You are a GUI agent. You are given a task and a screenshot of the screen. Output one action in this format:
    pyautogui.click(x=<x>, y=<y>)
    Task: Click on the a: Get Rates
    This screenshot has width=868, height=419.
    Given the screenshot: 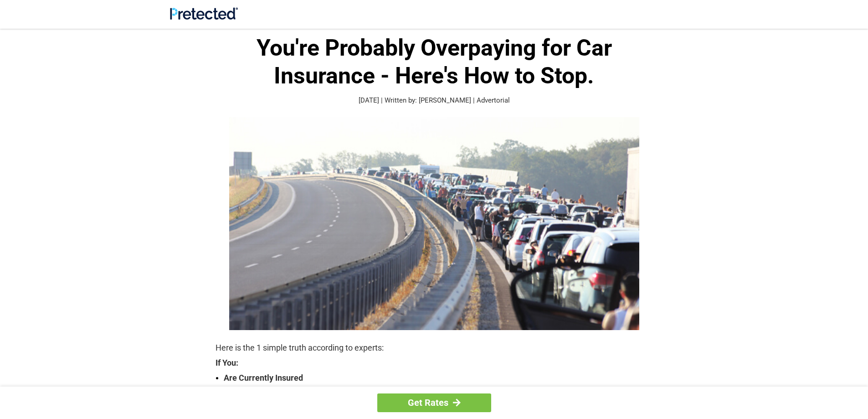 What is the action you would take?
    pyautogui.click(x=434, y=403)
    